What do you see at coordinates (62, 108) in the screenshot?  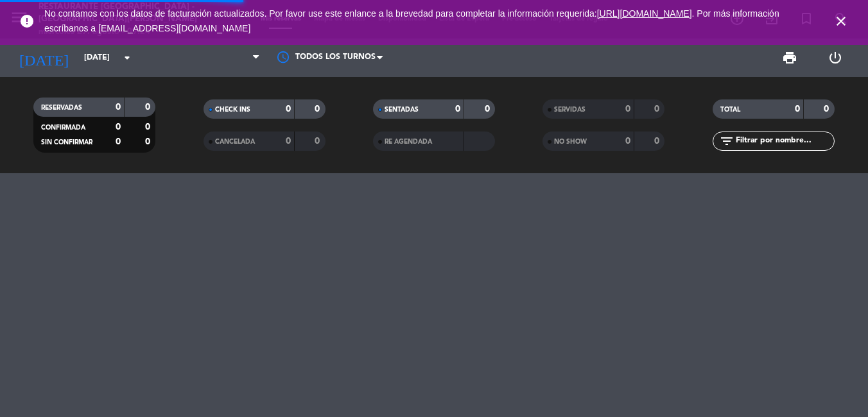 I see `span: RESERVADAS` at bounding box center [62, 108].